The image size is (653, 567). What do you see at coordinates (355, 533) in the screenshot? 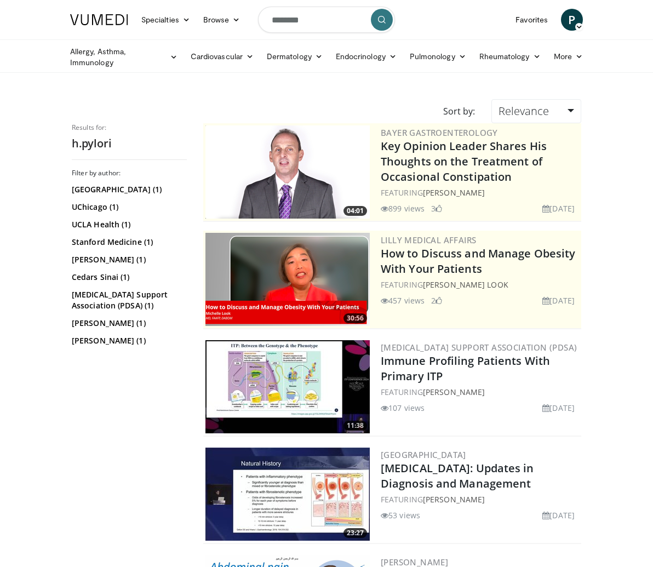
I see `span: 23:27` at bounding box center [355, 533].